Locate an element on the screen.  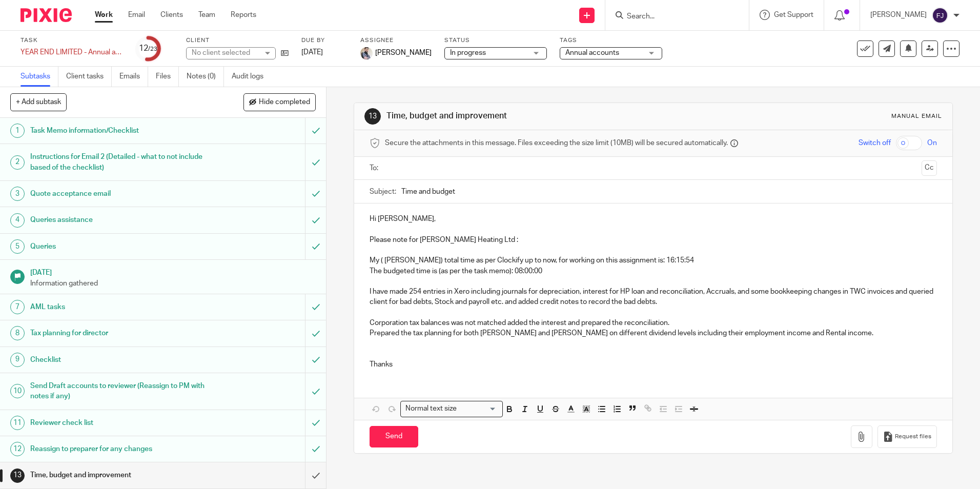
p: Information gathered is located at coordinates (173, 284).